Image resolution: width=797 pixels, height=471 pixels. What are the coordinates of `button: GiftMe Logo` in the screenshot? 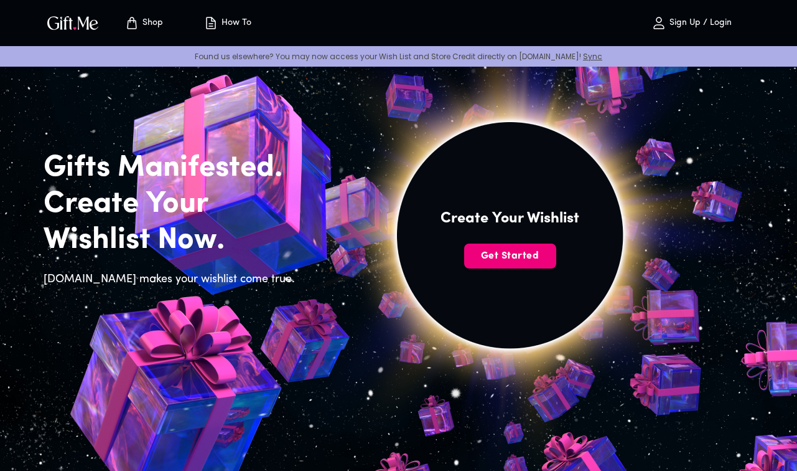 It's located at (73, 23).